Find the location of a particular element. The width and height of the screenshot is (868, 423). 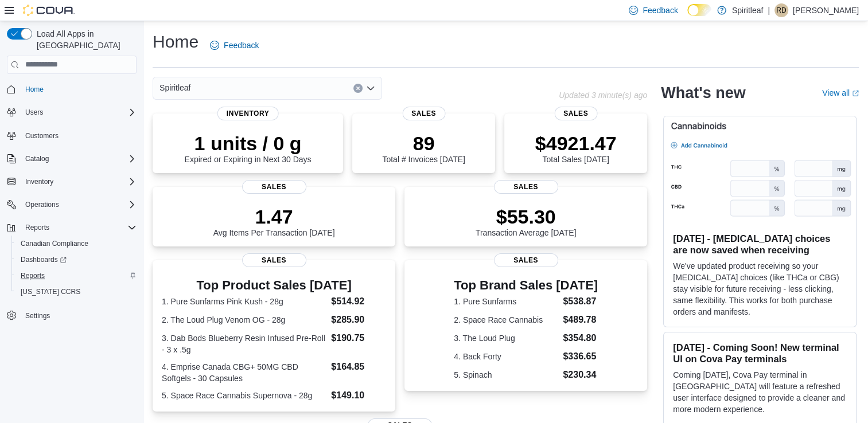

dt: 5. Spinach is located at coordinates (506, 375).